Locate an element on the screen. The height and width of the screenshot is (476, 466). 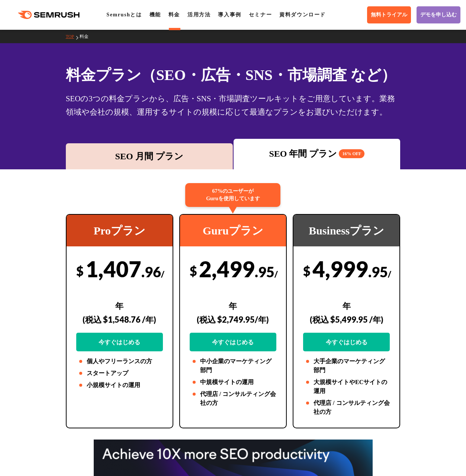
a: セミナー is located at coordinates (260, 14).